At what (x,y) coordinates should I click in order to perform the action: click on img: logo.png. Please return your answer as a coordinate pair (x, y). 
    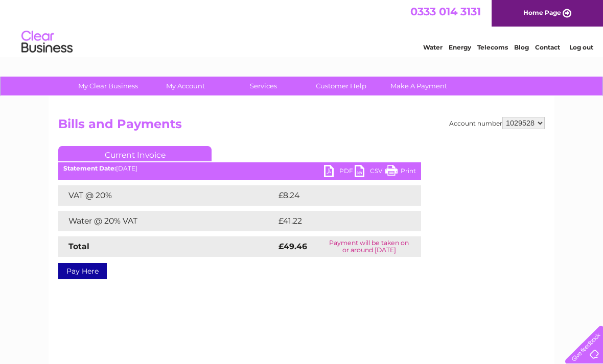
    Looking at the image, I should click on (47, 42).